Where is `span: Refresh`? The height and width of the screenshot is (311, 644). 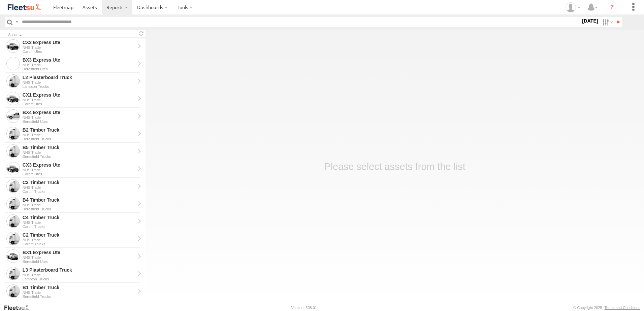 span: Refresh is located at coordinates (142, 33).